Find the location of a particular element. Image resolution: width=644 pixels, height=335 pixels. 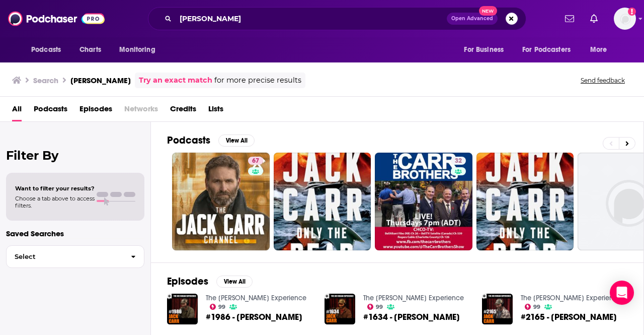

span: Logged in as ereardon is located at coordinates (625, 19).